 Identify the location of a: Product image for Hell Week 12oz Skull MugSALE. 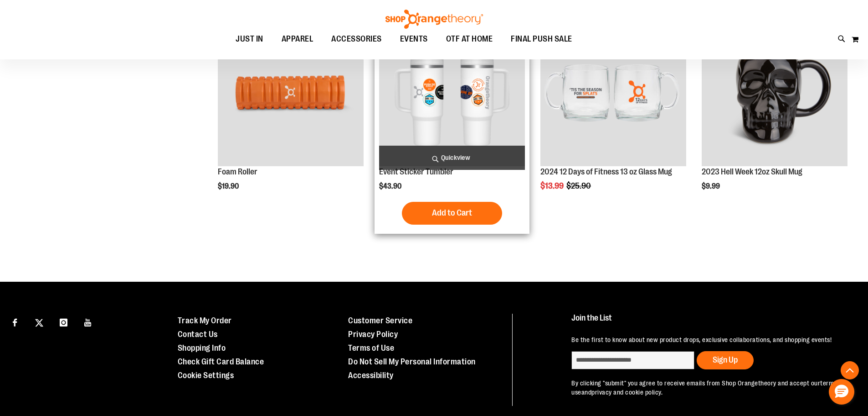
(774, 94).